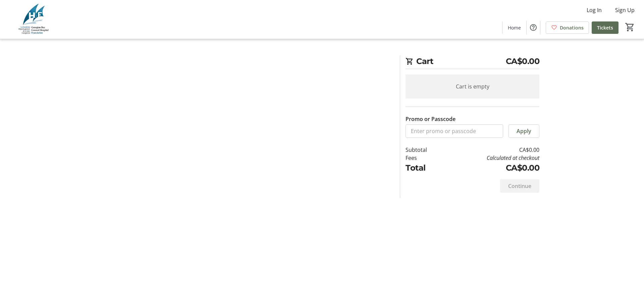 The image size is (644, 308). What do you see at coordinates (454, 131) in the screenshot?
I see `input: Enter promo or passcode` at bounding box center [454, 131].